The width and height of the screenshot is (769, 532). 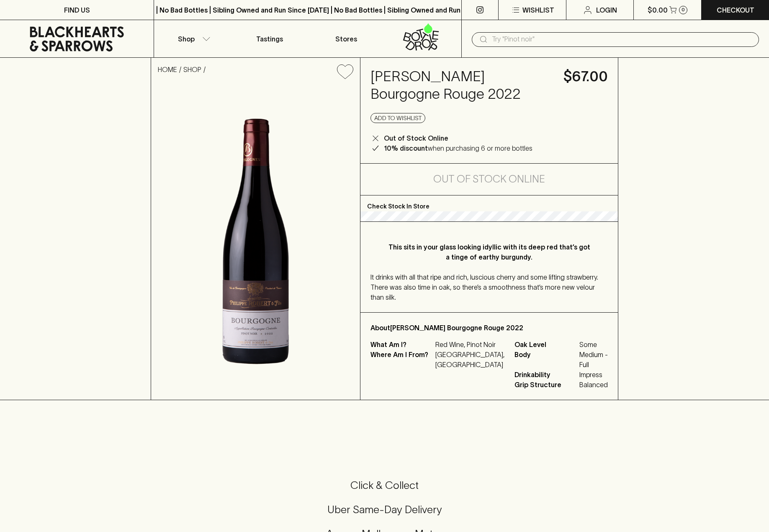 What do you see at coordinates (192, 69) in the screenshot?
I see `a: SHOP` at bounding box center [192, 69].